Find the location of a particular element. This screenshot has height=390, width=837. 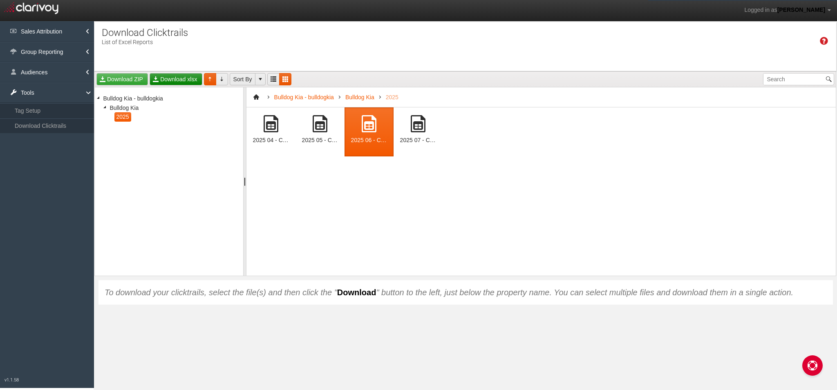

span: Bulldog Kia is located at coordinates (124, 108).